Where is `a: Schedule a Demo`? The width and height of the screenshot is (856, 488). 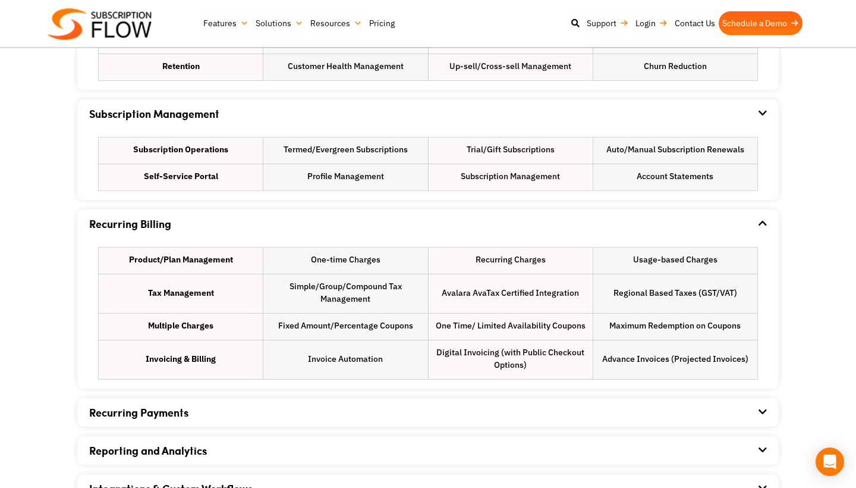 a: Schedule a Demo is located at coordinates (761, 23).